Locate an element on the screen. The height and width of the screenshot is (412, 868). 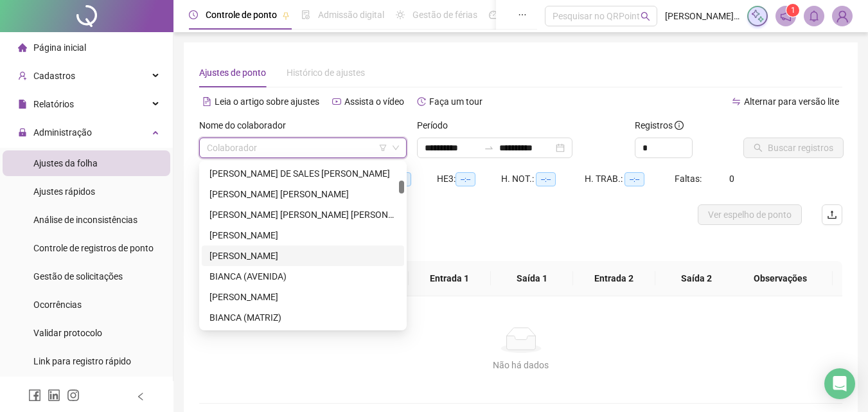
button: Ver espelho de ponto is located at coordinates (750, 214).